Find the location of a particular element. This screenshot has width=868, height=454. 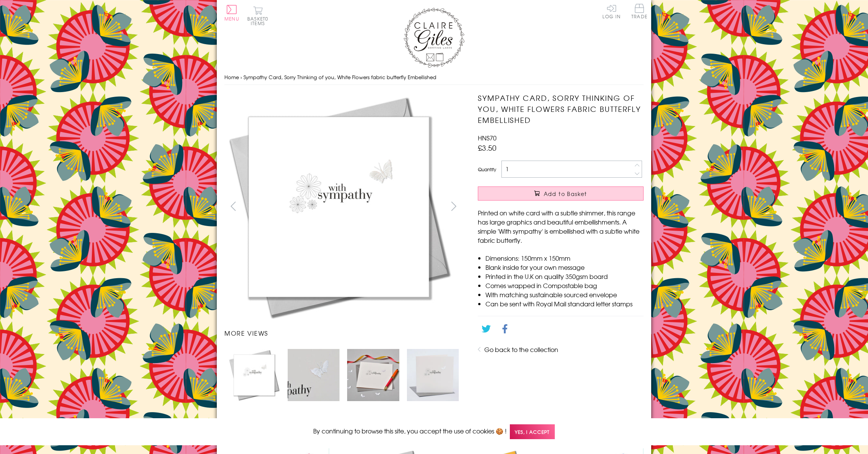

button: Add to Basket is located at coordinates (561, 194).